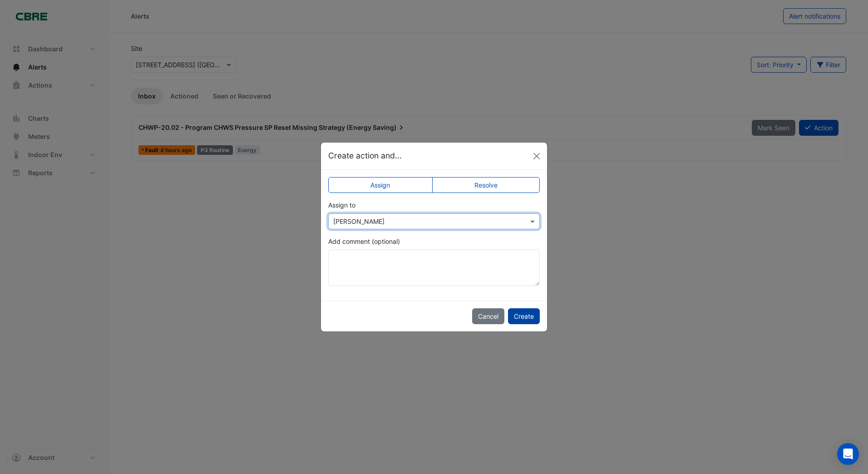 The height and width of the screenshot is (474, 868). Describe the element at coordinates (364, 241) in the screenshot. I see `label: Add comment (optional)` at that location.